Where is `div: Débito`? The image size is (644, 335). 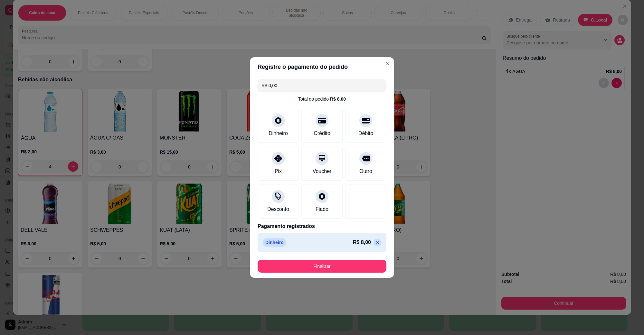
div: Débito is located at coordinates (366, 134).